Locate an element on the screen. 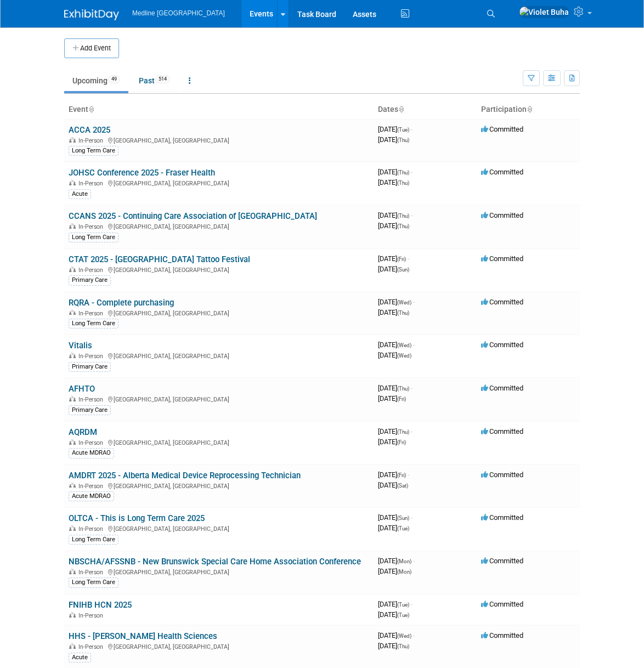  a: JOHSC Conference 2025 - Fraser Health is located at coordinates (142, 173).